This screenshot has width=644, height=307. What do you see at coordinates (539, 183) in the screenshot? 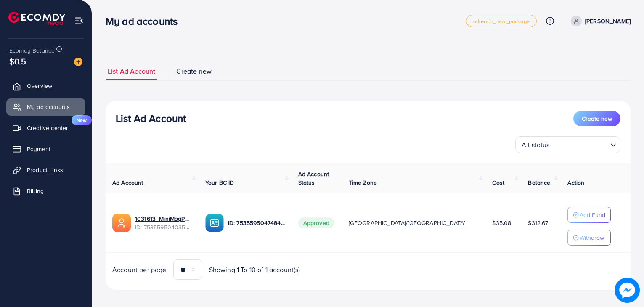
I see `span: Balance` at bounding box center [539, 183].